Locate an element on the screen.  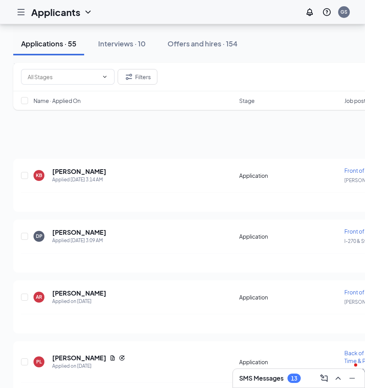
span: Name · Applied On is located at coordinates (57, 101).